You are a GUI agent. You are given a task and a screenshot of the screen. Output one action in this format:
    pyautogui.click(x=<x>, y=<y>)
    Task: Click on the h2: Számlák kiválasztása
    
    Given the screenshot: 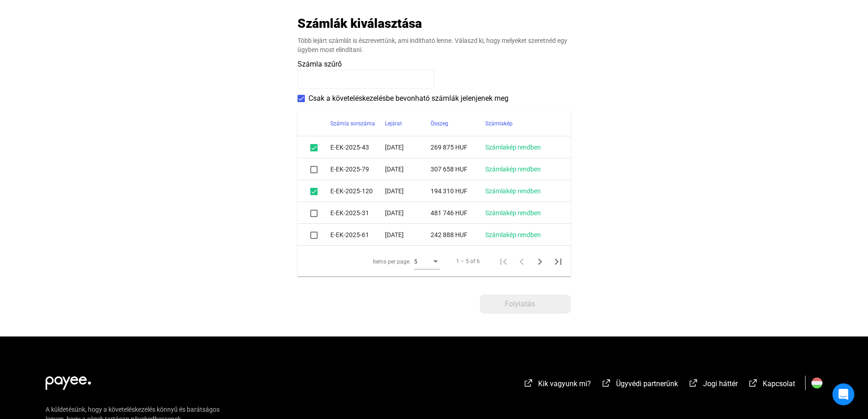 What is the action you would take?
    pyautogui.click(x=359, y=23)
    